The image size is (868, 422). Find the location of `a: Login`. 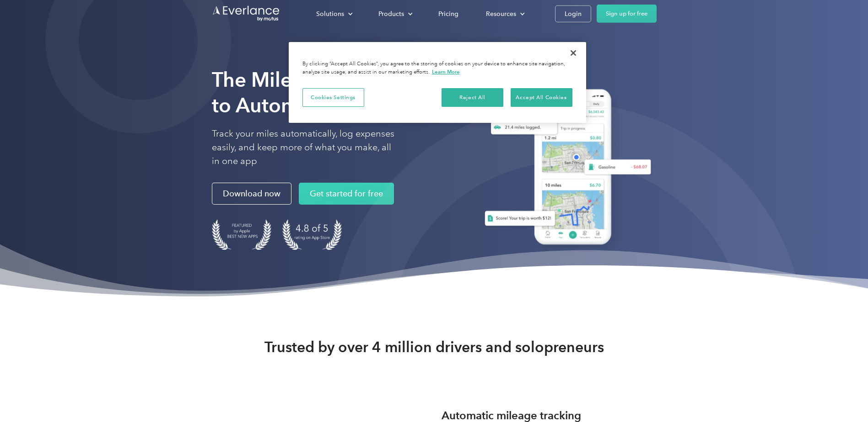

a: Login is located at coordinates (573, 14).